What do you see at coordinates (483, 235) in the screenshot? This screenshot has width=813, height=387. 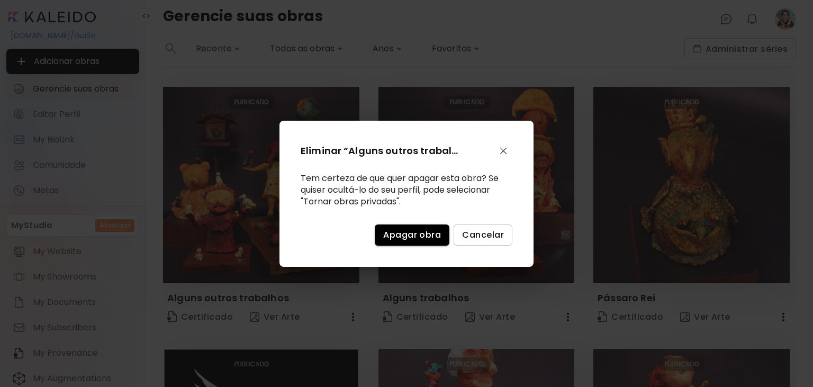 I see `button: Cancelar` at bounding box center [483, 235].